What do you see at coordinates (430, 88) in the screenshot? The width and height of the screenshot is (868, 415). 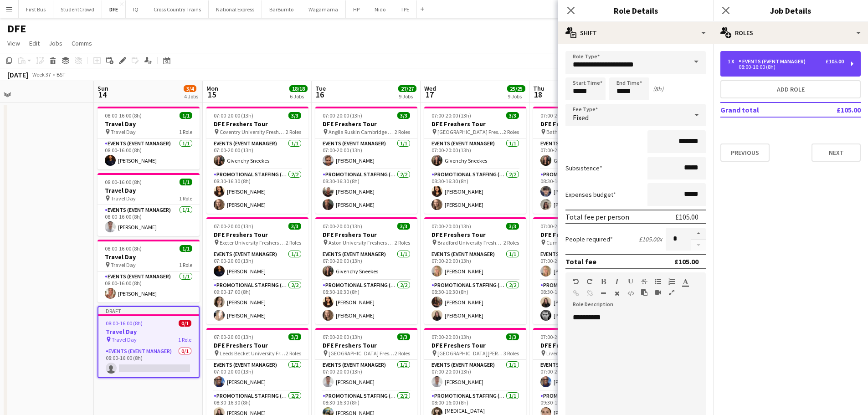 I see `span: Wed` at bounding box center [430, 88].